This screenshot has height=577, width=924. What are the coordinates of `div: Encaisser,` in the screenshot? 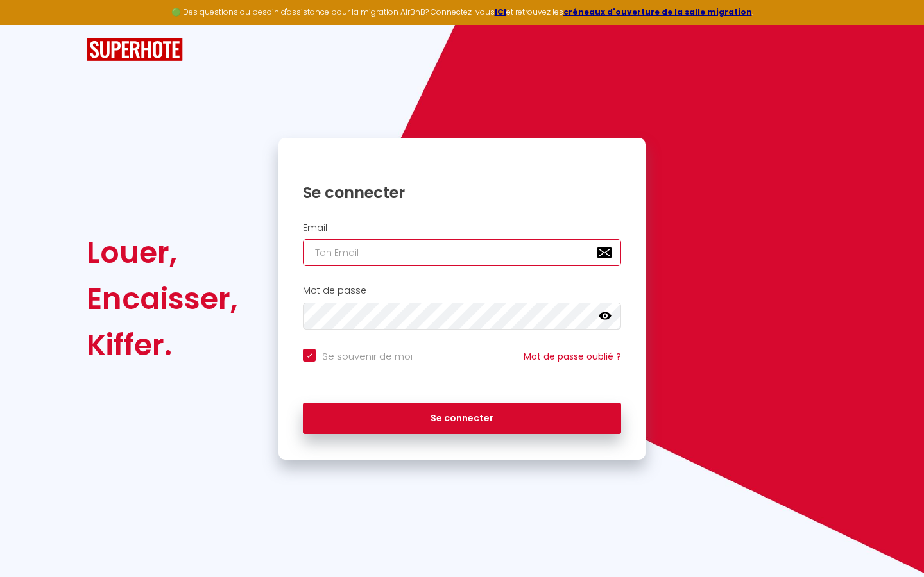 It's located at (162, 299).